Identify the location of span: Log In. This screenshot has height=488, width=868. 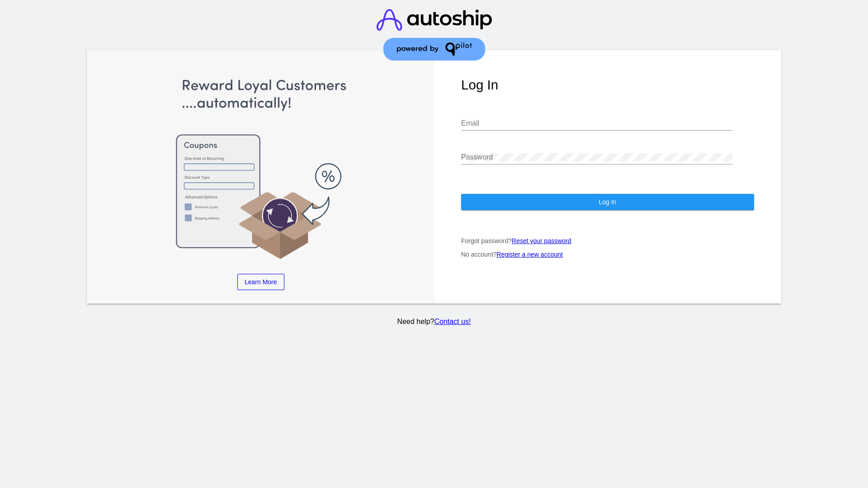
(607, 202).